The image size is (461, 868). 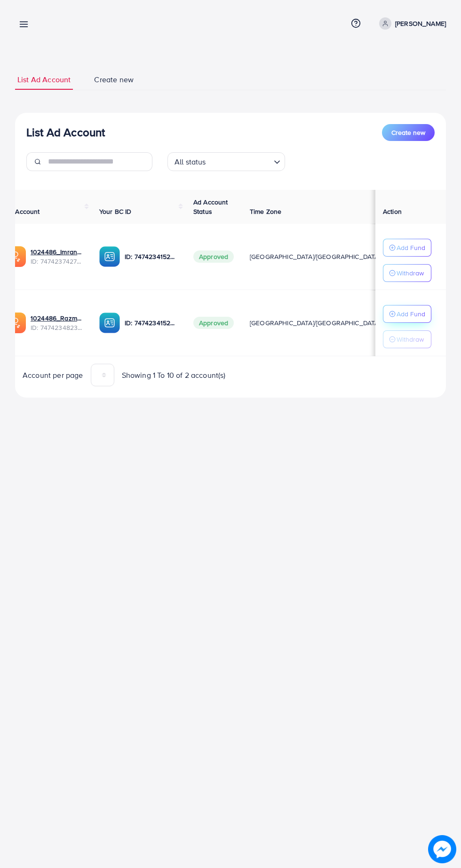 What do you see at coordinates (115, 211) in the screenshot?
I see `span: Your BC ID` at bounding box center [115, 211].